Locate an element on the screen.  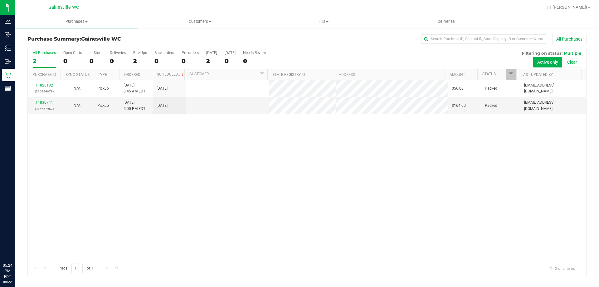
p: (316494678) is located at coordinates (44, 91).